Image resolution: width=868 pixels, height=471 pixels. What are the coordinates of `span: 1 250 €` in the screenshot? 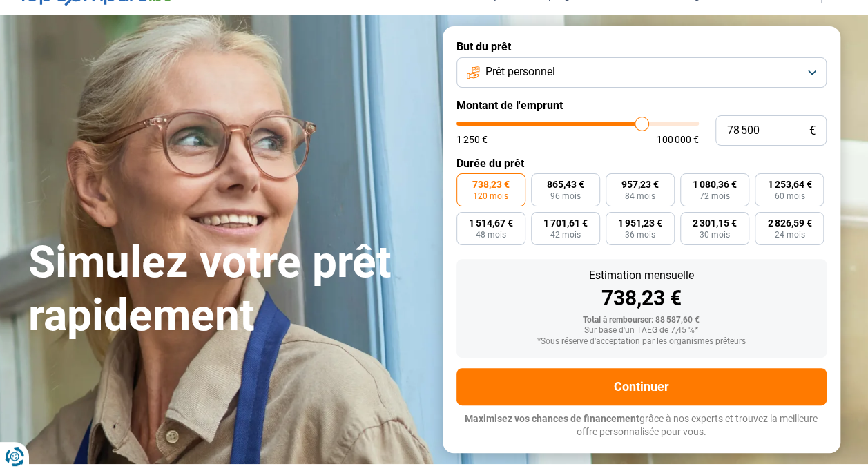 It's located at (471, 140).